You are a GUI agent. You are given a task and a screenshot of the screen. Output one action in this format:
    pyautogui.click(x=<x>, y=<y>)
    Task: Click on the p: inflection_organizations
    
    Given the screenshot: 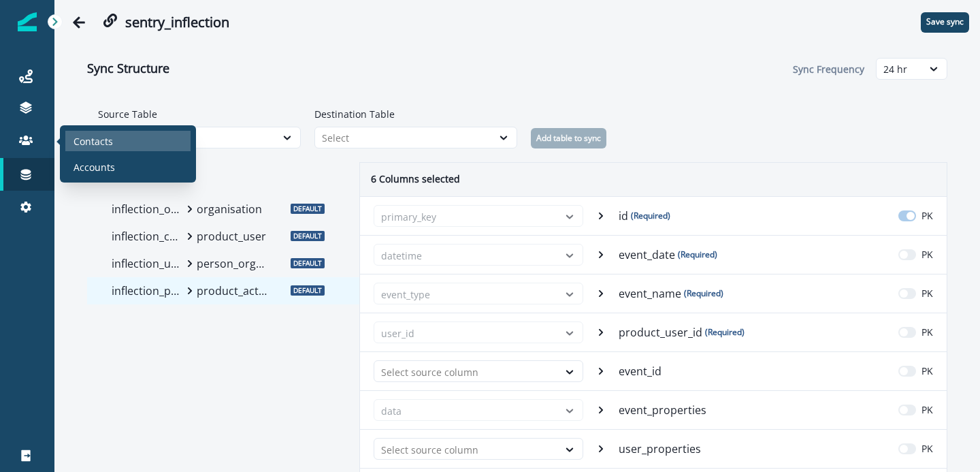 What is the action you would take?
    pyautogui.click(x=147, y=209)
    